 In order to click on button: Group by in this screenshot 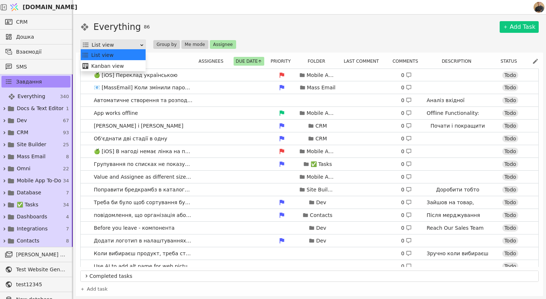, I will do `click(167, 45)`.